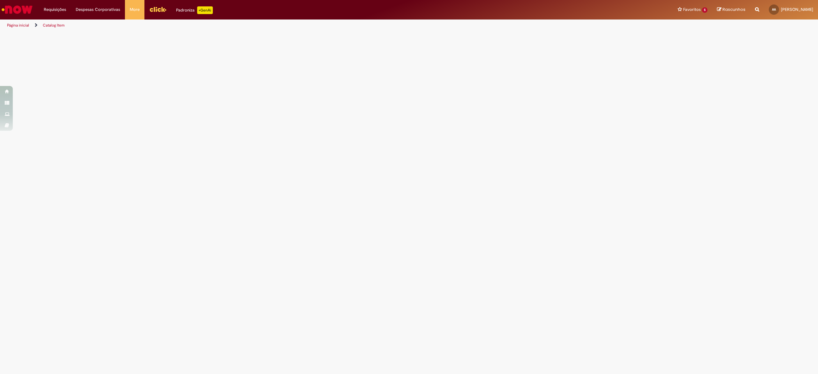  I want to click on p: +GenAi, so click(205, 10).